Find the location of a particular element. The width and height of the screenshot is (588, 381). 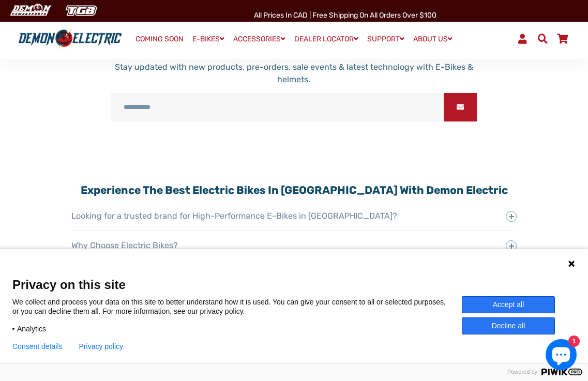

span: Why Choose Electric Bikes? is located at coordinates (131, 245).